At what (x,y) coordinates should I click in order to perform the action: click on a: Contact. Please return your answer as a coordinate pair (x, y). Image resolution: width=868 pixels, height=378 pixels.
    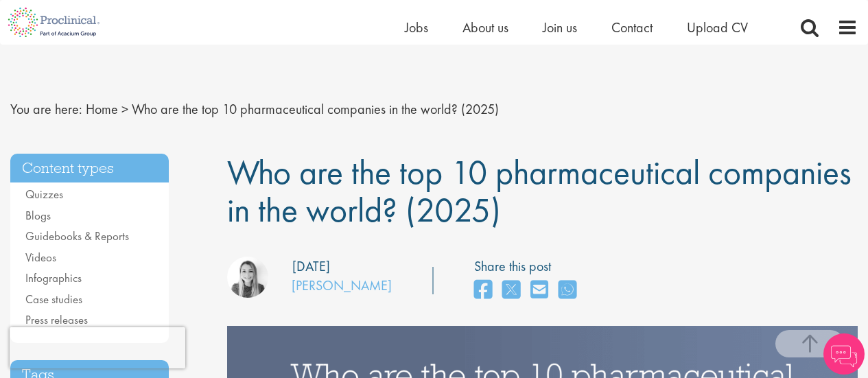
    Looking at the image, I should click on (632, 27).